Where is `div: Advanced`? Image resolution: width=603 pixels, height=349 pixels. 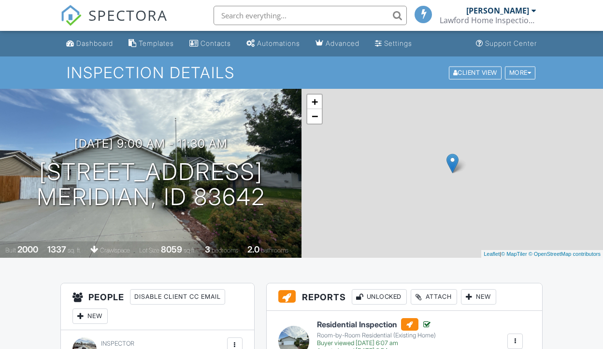 div: Advanced is located at coordinates (342, 43).